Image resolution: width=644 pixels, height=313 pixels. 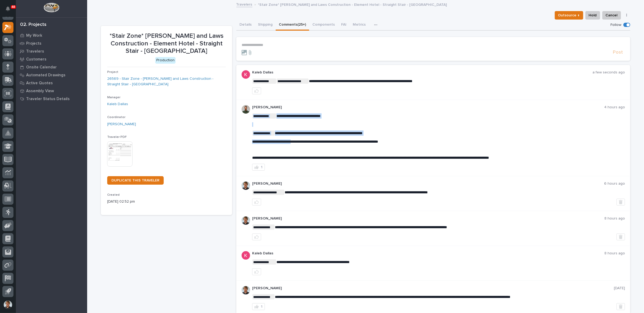 I want to click on span: Post, so click(x=617, y=52).